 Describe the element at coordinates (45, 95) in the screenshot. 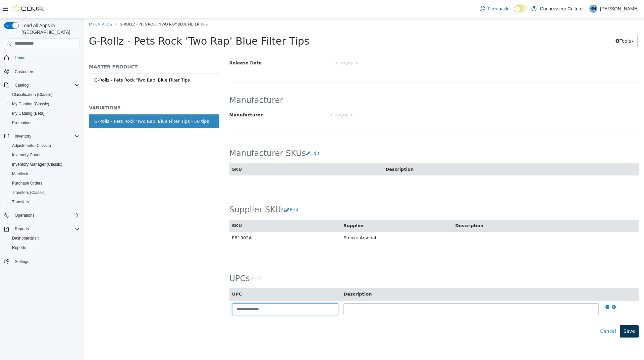

I see `button: Classification (Classic)` at that location.